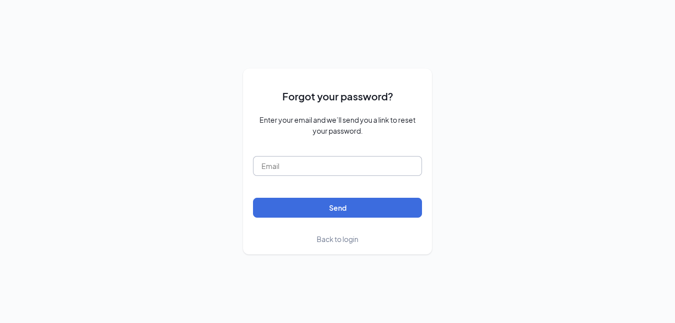  Describe the element at coordinates (338, 239) in the screenshot. I see `a: Back to login` at that location.